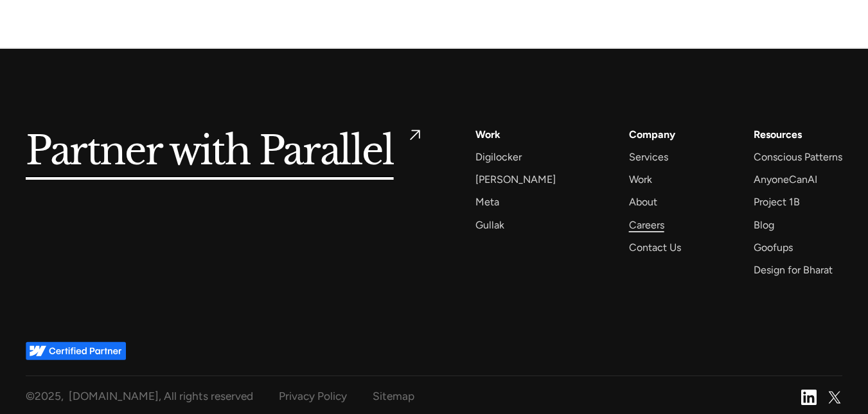  What do you see at coordinates (654, 248) in the screenshot?
I see `a: Contact Us` at bounding box center [654, 248].